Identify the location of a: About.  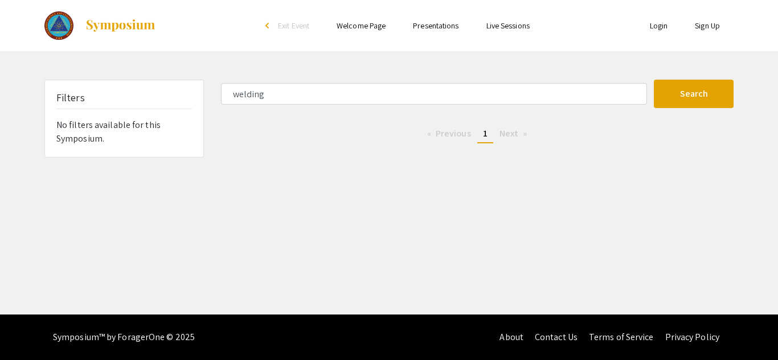
(511, 337).